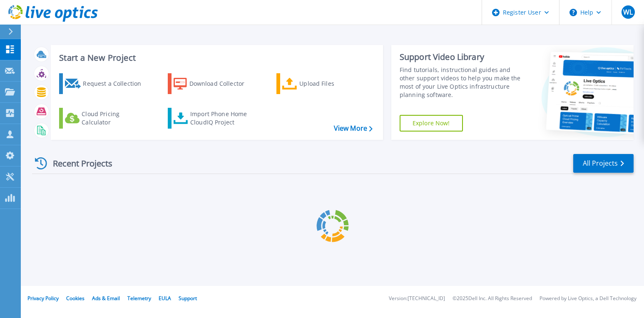 The height and width of the screenshot is (318, 644). I want to click on a: View More, so click(353, 129).